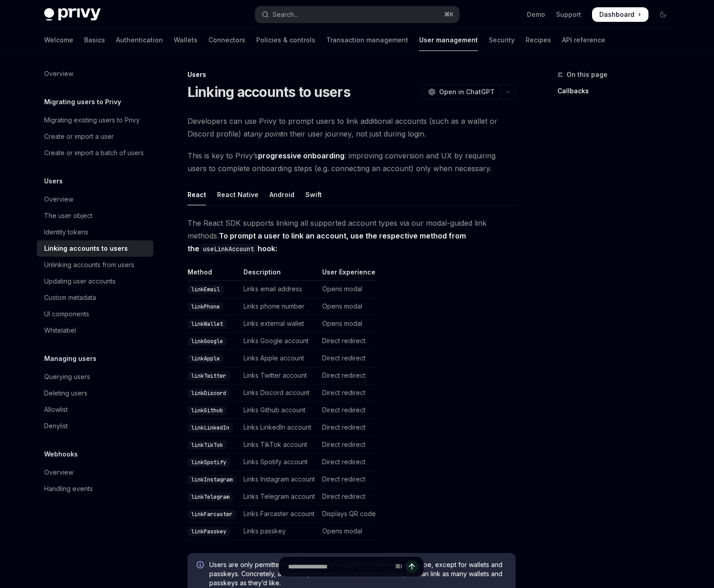 The image size is (714, 588). Describe the element at coordinates (210, 428) in the screenshot. I see `code: linkLinkedIn` at that location.